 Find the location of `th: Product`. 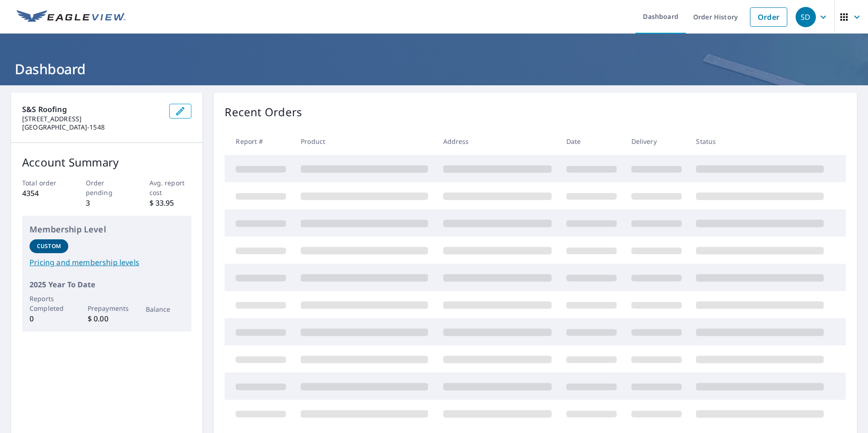

th: Product is located at coordinates (364, 141).